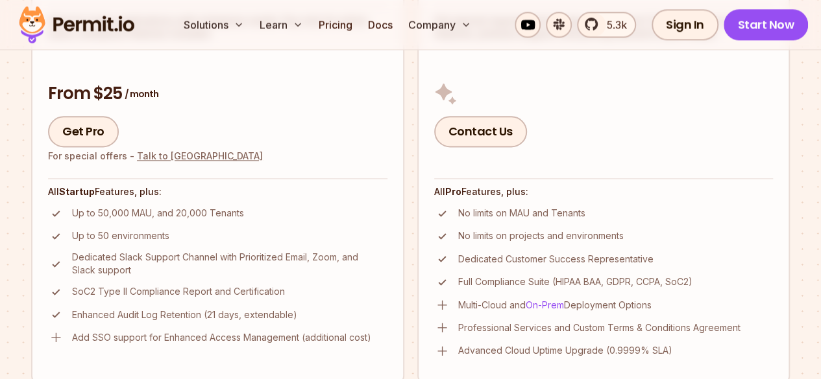  What do you see at coordinates (184, 315) in the screenshot?
I see `p: Enhanced Audit Log Retention (21 days, extendable)` at bounding box center [184, 315].